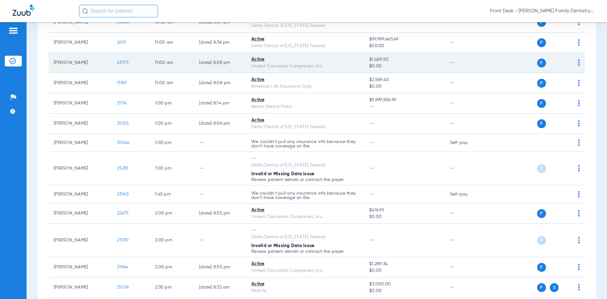 The height and width of the screenshot is (299, 607). What do you see at coordinates (13, 31) in the screenshot?
I see `img: hamburger-icon` at bounding box center [13, 31].